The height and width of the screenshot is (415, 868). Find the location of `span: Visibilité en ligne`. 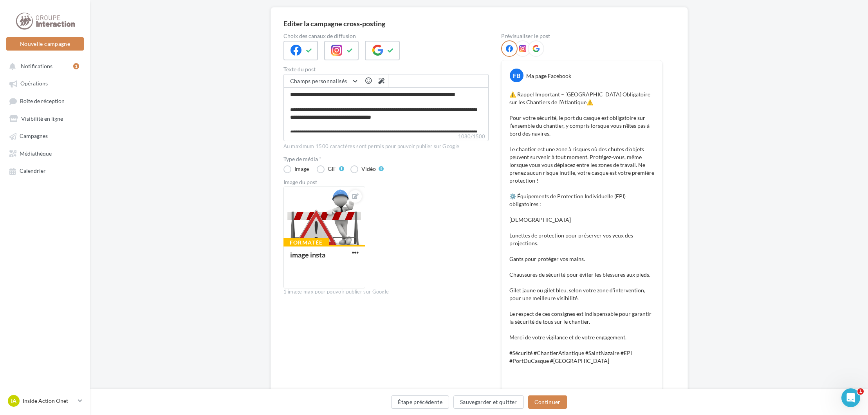

span: Visibilité en ligne is located at coordinates (42, 119).